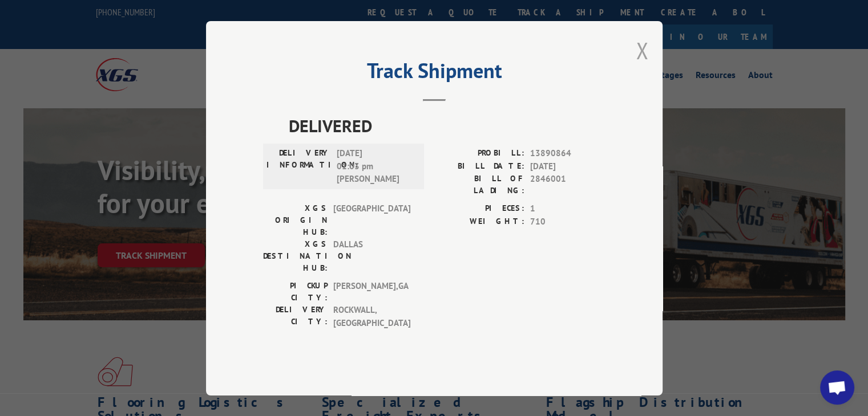 This screenshot has height=416, width=868. I want to click on label: PROBILL:, so click(479, 153).